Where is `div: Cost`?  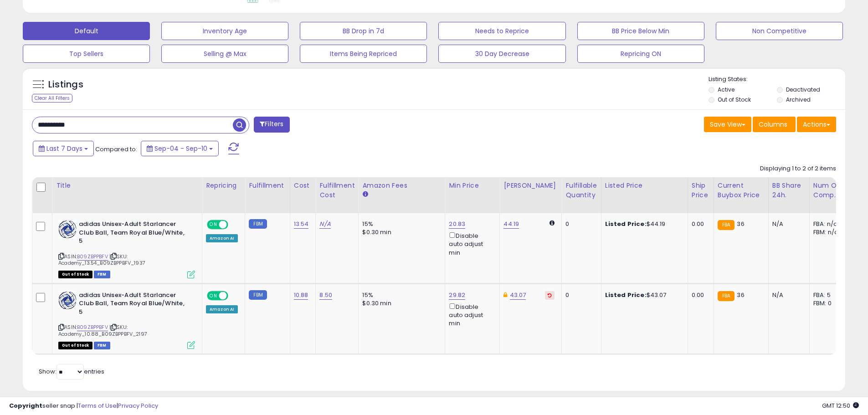
div: Cost is located at coordinates (303, 186).